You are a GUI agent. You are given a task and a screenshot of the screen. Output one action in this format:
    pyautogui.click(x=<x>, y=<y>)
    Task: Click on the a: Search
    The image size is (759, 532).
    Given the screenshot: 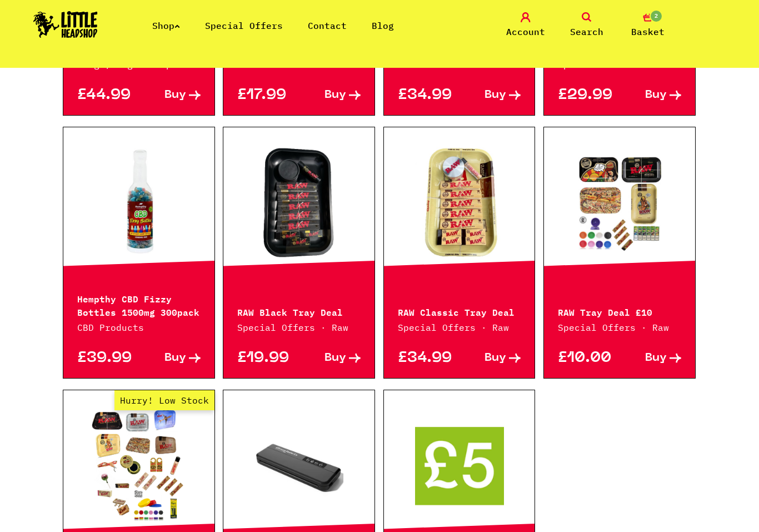 What is the action you would take?
    pyautogui.click(x=587, y=25)
    